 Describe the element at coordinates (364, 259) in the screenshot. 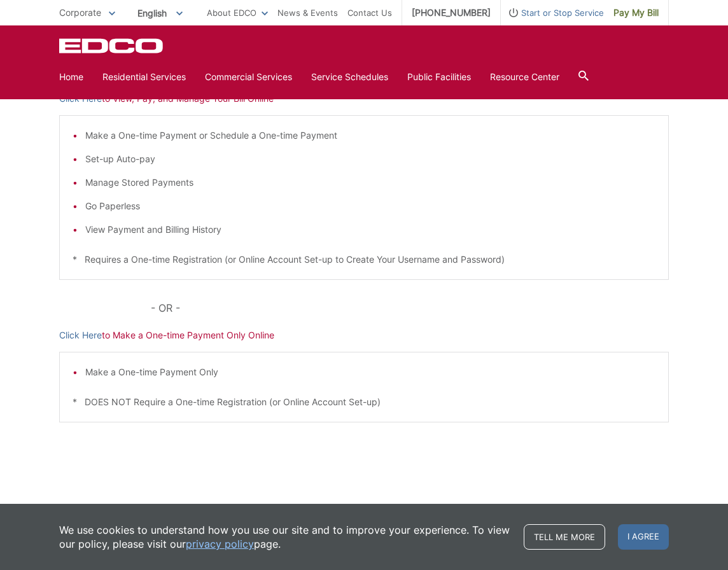

I see `p: * Requires a One-time Registration (or Online Account Set-up to Create Your Username and Password)` at that location.